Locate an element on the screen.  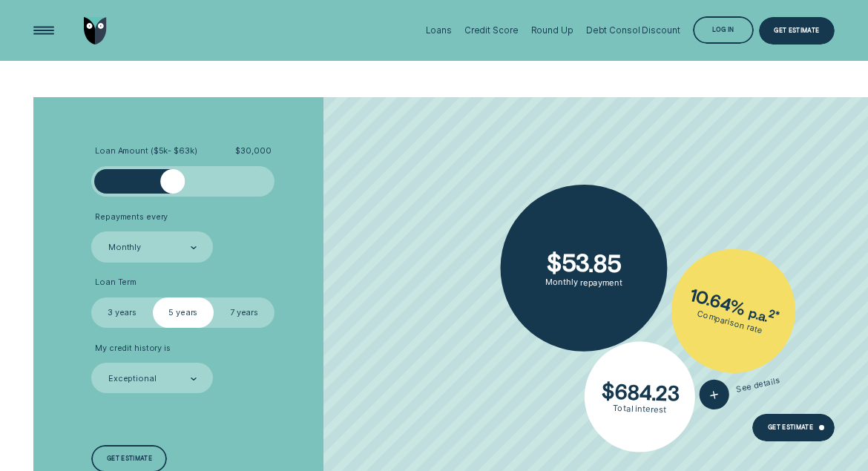
label: 7 years is located at coordinates (244, 312).